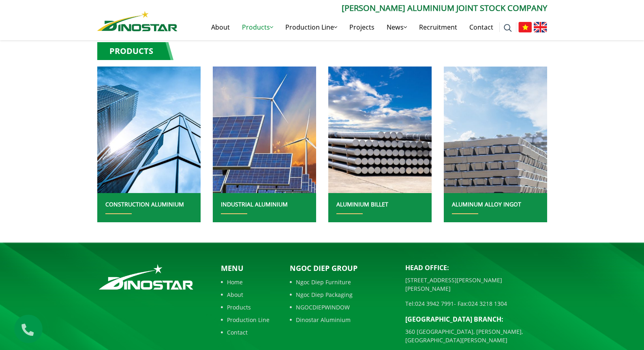  What do you see at coordinates (254, 204) in the screenshot?
I see `a: INDUSTRIAL ALUMINIUM` at bounding box center [254, 204].